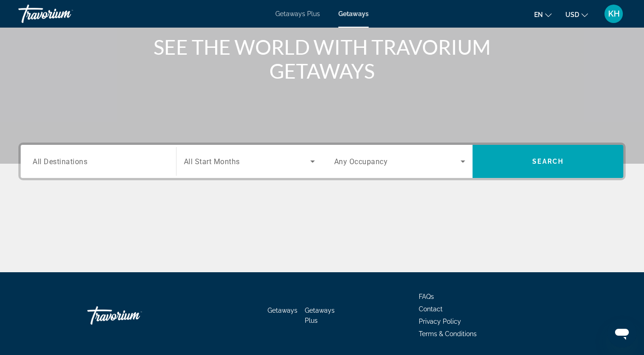  What do you see at coordinates (548, 161) in the screenshot?
I see `button: Search` at bounding box center [548, 161].